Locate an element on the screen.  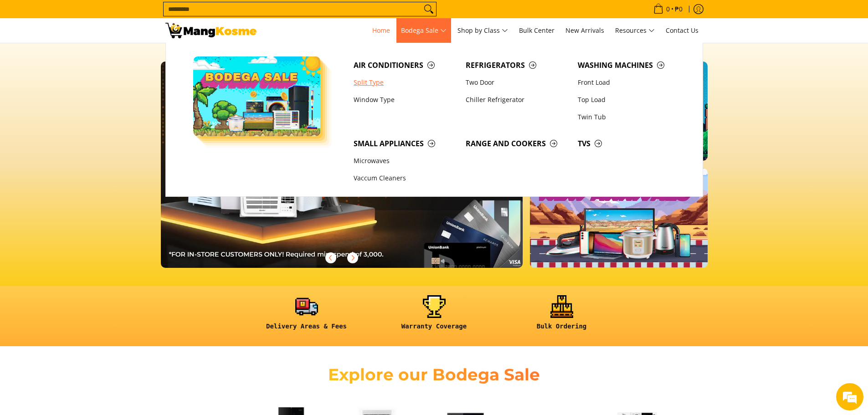
a: Bulk Center is located at coordinates (536, 30).